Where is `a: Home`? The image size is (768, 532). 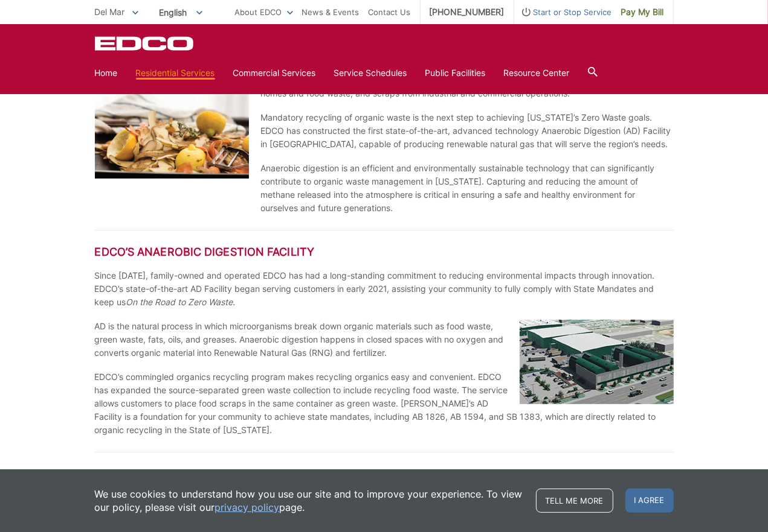 a: Home is located at coordinates (106, 73).